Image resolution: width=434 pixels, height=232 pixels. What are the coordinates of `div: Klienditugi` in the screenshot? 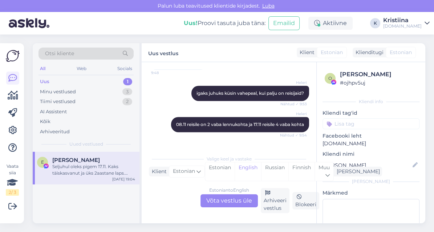 It's located at (368, 52).